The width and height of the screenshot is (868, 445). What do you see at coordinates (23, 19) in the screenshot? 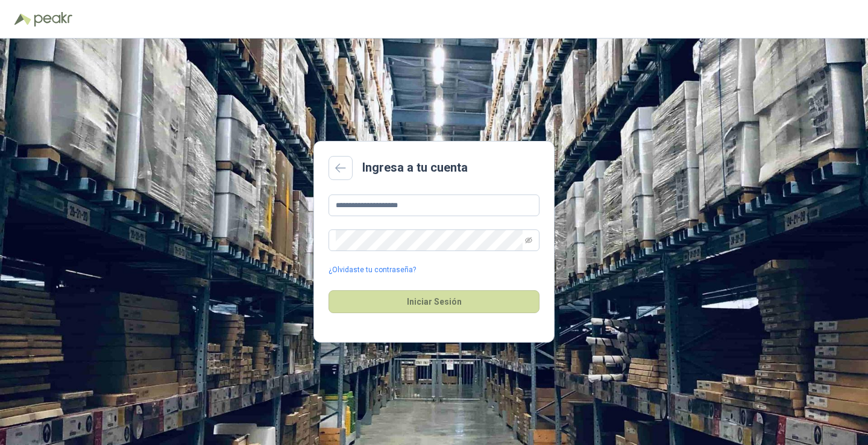
I see `img: Logo` at bounding box center [23, 19].